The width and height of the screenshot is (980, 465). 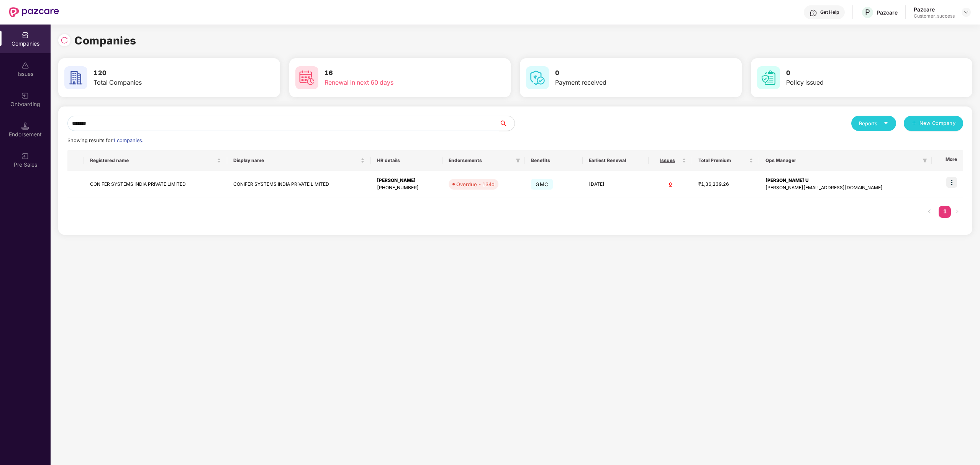 I want to click on img: svg+xml;base64,PHN2ZyBpZD0iSXNzdWVzX2Rpc2FibGVkIiB4bWxucz0iaHR0cDovL3d3dy53My5vcmcvMjAwMC9zdmciIH..., so click(x=25, y=66).